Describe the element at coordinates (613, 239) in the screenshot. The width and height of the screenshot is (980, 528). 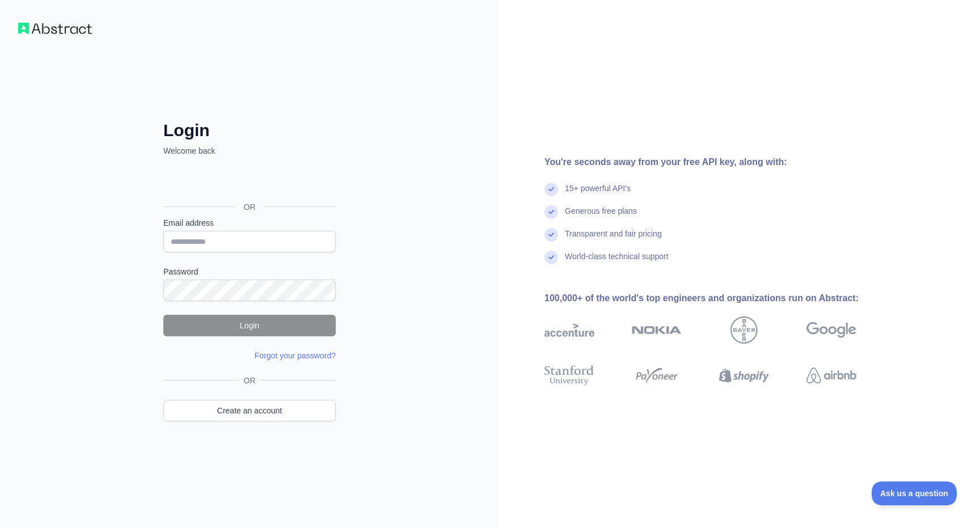
I see `div: Transparent and fair pricing` at that location.